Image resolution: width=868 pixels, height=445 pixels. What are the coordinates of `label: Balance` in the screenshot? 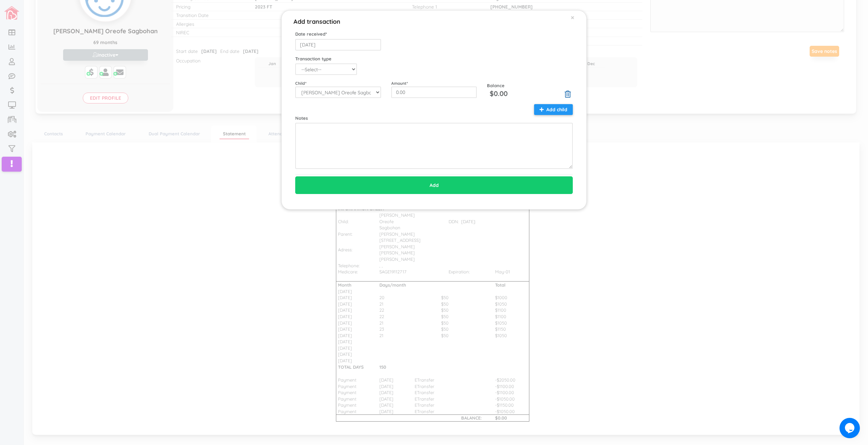 It's located at (495, 85).